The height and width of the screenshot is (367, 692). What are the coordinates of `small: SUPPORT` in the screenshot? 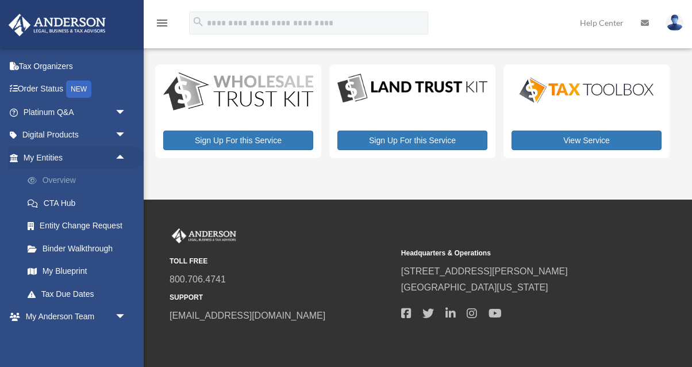 It's located at (281, 297).